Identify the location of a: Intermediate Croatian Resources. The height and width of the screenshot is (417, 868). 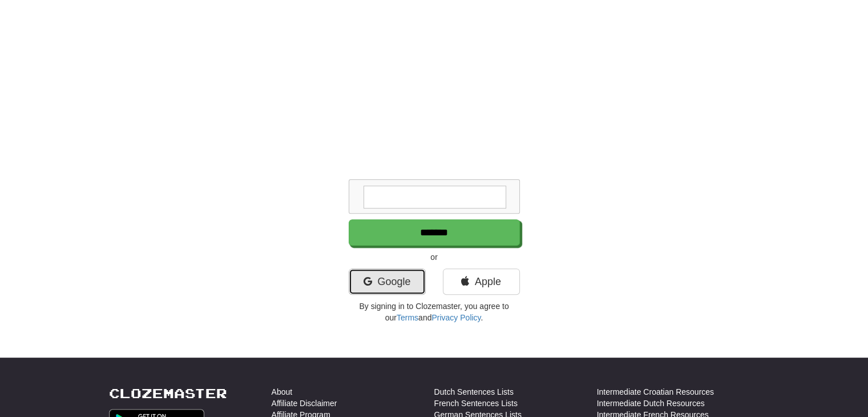
(655, 392).